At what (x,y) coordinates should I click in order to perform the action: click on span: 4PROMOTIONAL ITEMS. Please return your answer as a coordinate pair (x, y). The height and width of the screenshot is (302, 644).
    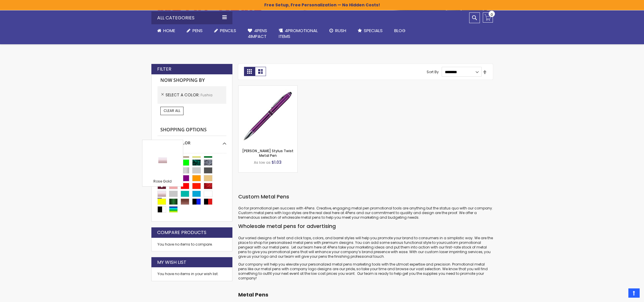
    Looking at the image, I should click on (298, 33).